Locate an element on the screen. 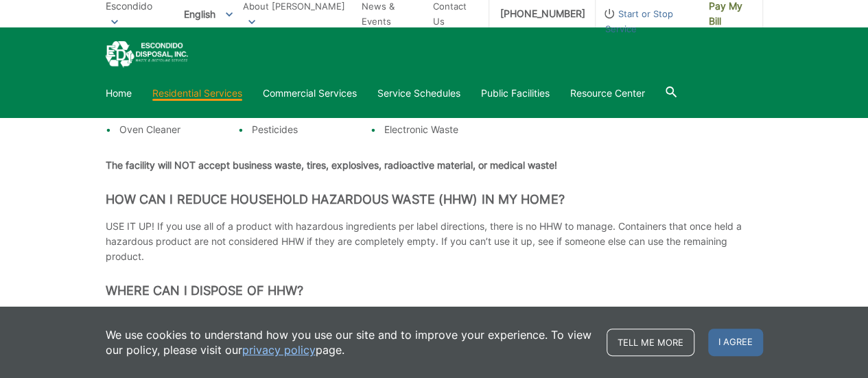 This screenshot has width=868, height=378. a: privacy policy is located at coordinates (279, 350).